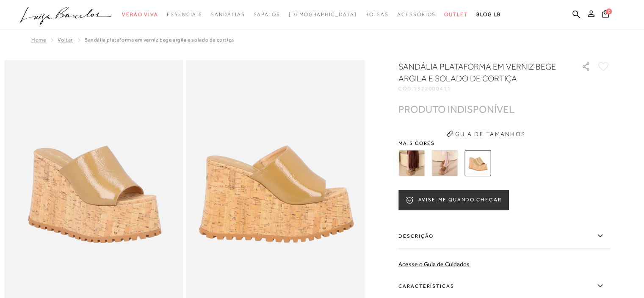  Describe the element at coordinates (456, 109) in the screenshot. I see `div: PRODUTO INDISPONÍVEL` at that location.